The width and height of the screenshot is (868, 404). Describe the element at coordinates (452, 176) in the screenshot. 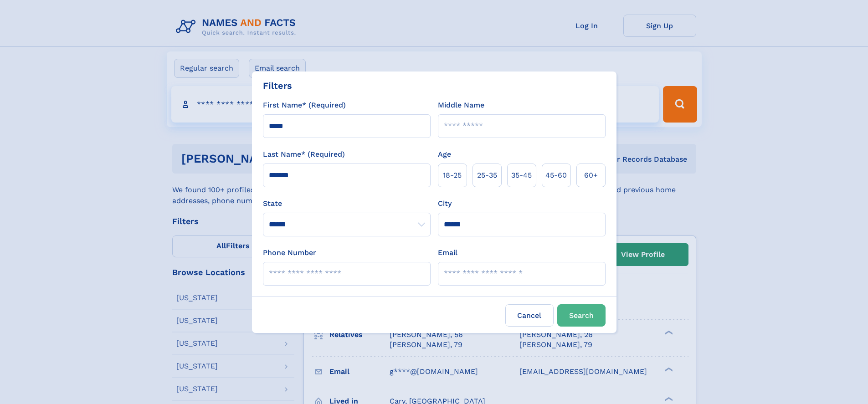

I see `span: 18‑25` at that location.